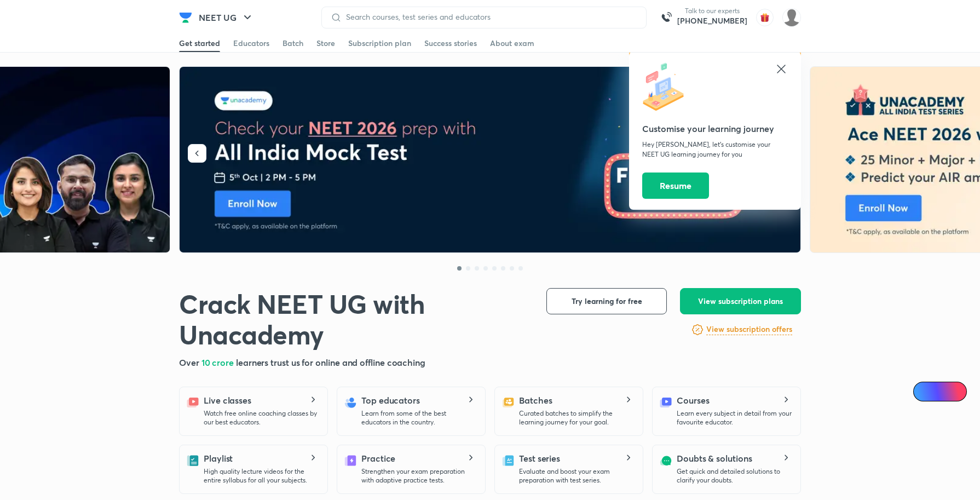  What do you see at coordinates (419, 476) in the screenshot?
I see `p: Strengthen your exam preparation with adaptive practice tests.` at bounding box center [419, 476].